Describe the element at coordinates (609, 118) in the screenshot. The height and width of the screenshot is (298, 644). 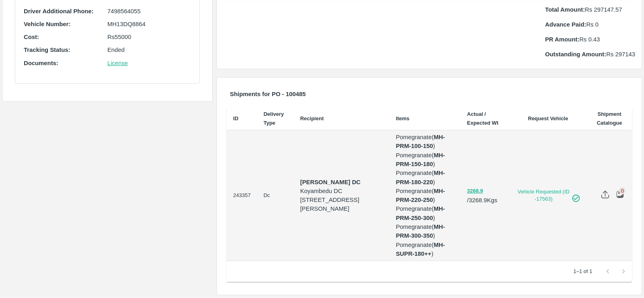
I see `b: Shipment Catalogue` at that location.